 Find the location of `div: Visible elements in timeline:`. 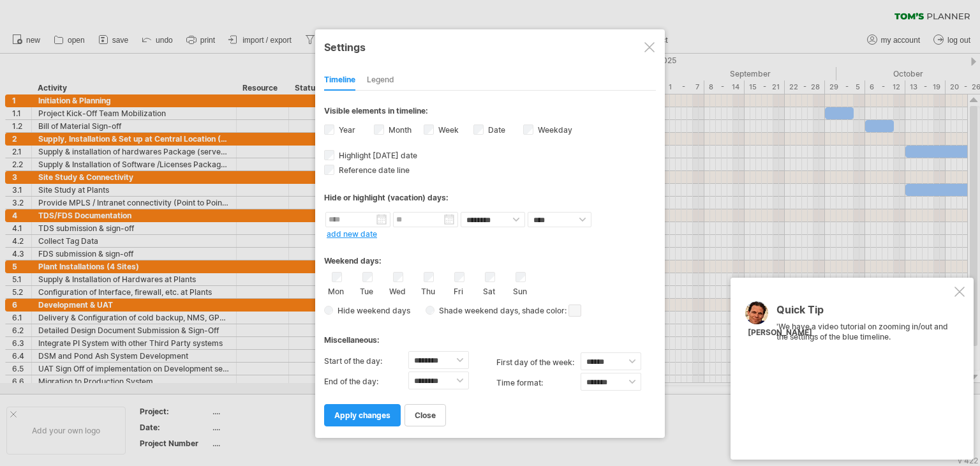

div: Visible elements in timeline: is located at coordinates (490, 113).